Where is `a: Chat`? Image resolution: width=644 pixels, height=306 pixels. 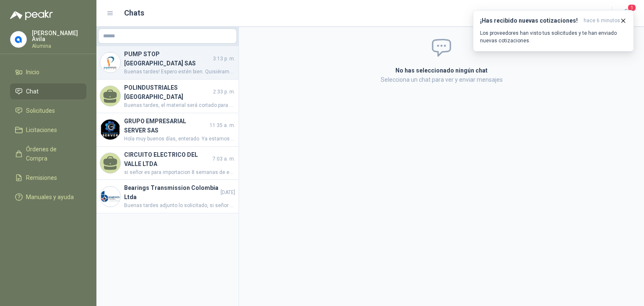
a: Chat is located at coordinates (48, 91).